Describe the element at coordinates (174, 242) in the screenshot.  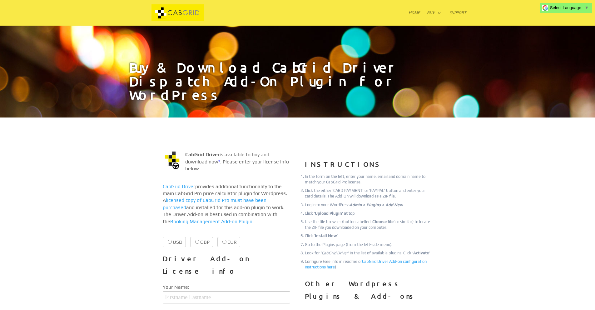
I see `label: USD` at that location.